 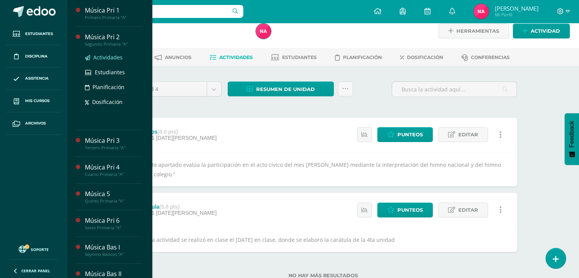 I want to click on span: Actividad, so click(x=545, y=31).